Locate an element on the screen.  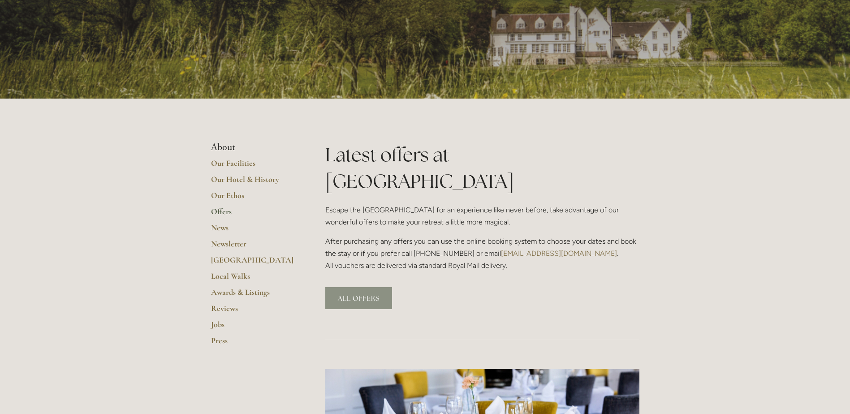
a: News is located at coordinates (254, 231).